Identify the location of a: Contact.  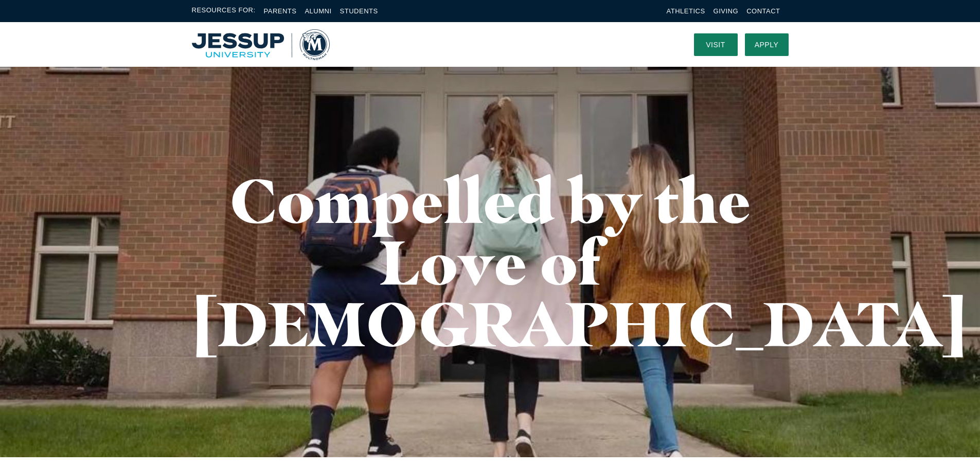
(763, 11).